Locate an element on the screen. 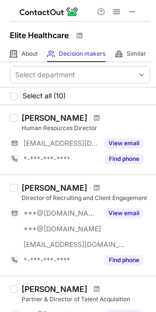 Image resolution: width=156 pixels, height=312 pixels. span: Similar is located at coordinates (136, 54).